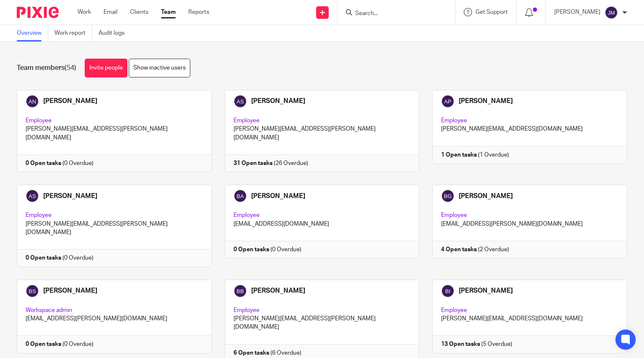  Describe the element at coordinates (110, 12) in the screenshot. I see `a: Email` at that location.